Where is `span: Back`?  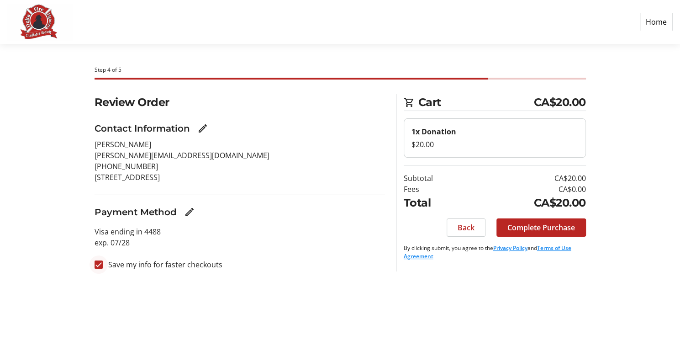 span: Back is located at coordinates (466, 228).